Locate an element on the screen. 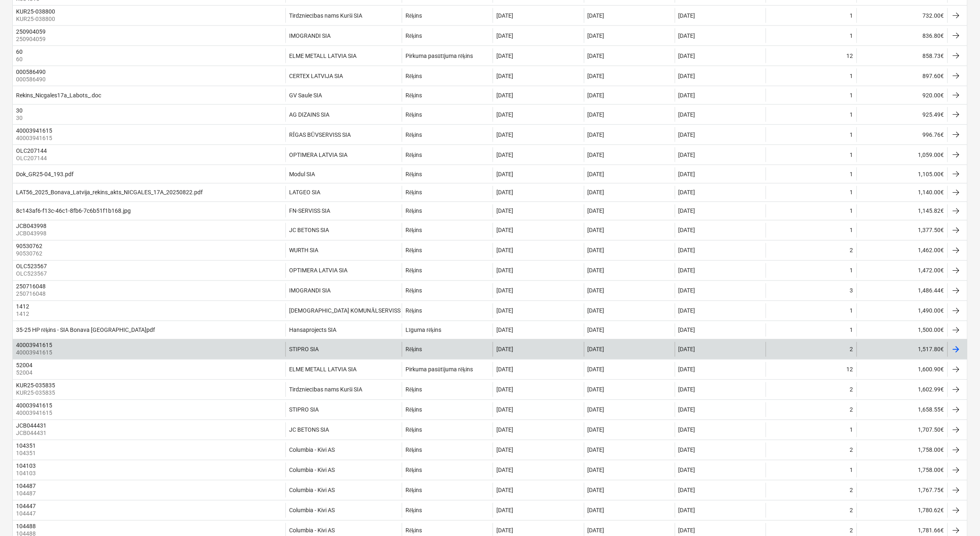  div: Modul SIA is located at coordinates (302, 174).